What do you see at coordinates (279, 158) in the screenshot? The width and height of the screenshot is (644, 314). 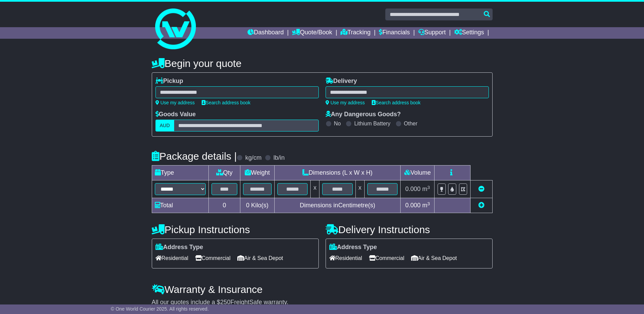 I see `label: lb/in` at bounding box center [279, 158].